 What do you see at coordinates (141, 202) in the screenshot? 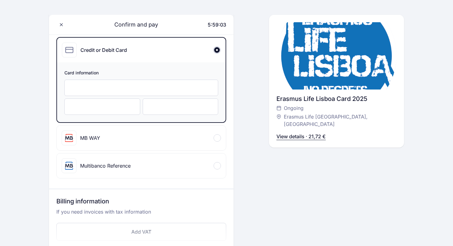
I see `h3: Billing information` at bounding box center [141, 202].